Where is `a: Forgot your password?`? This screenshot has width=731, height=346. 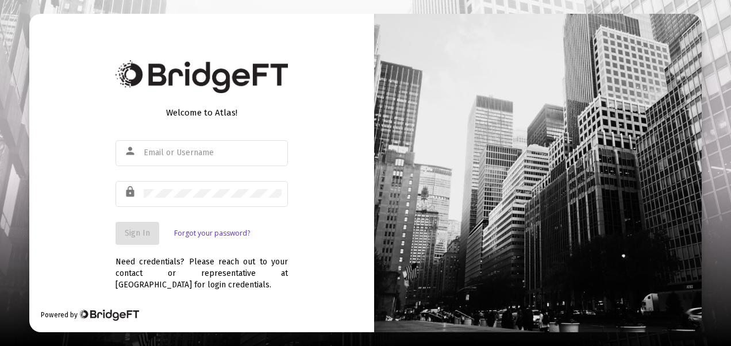
a: Forgot your password? is located at coordinates (212, 233).